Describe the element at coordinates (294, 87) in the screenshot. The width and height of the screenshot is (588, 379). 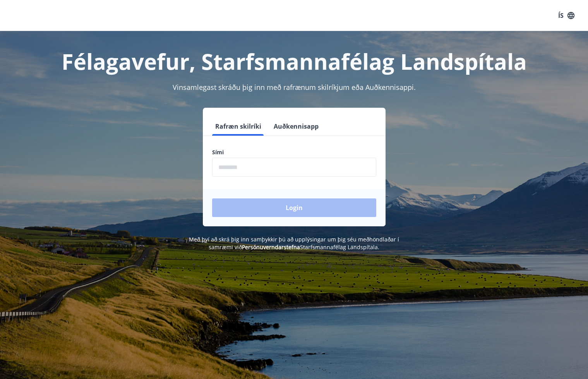
I see `span: Vinsamlegast skráðu þig inn með rafrænum skilríkjum eða Auðkennisappi.` at that location.